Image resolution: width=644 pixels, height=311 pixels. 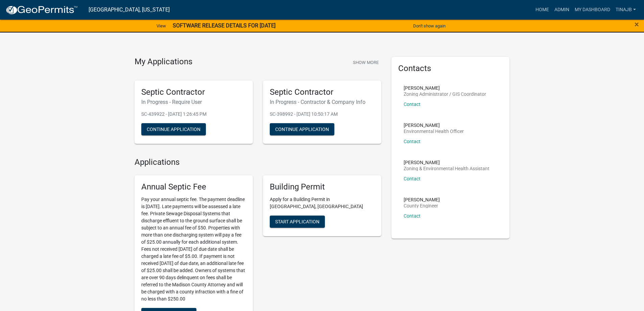 What do you see at coordinates (430, 25) in the screenshot?
I see `button: Don't show again` at bounding box center [430, 25].